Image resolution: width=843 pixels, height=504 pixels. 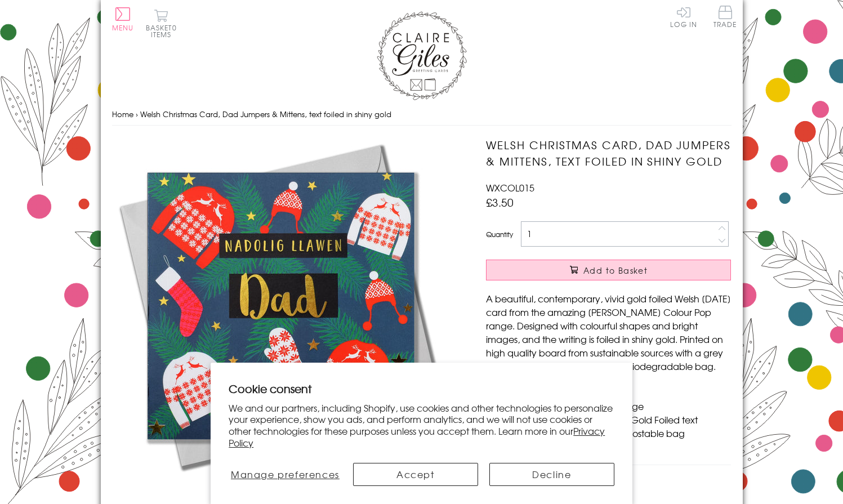 I want to click on button: Menu, so click(x=123, y=19).